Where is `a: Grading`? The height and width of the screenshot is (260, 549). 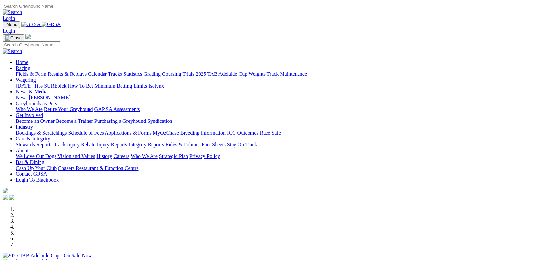
a: Grading is located at coordinates (152, 74).